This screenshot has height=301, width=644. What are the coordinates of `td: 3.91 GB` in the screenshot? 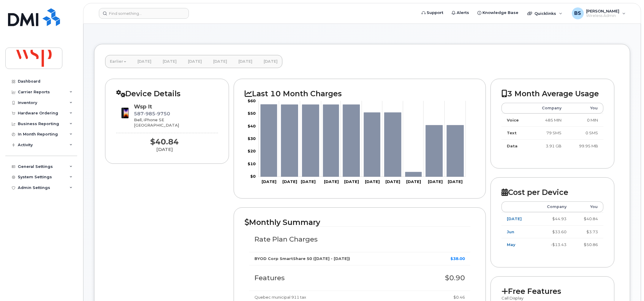 It's located at (548, 146).